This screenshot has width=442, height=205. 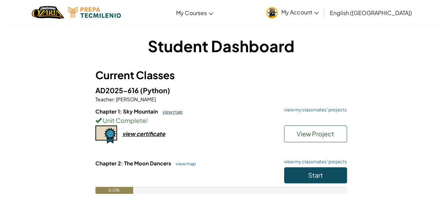 What do you see at coordinates (155, 90) in the screenshot?
I see `span: (Python)` at bounding box center [155, 90].